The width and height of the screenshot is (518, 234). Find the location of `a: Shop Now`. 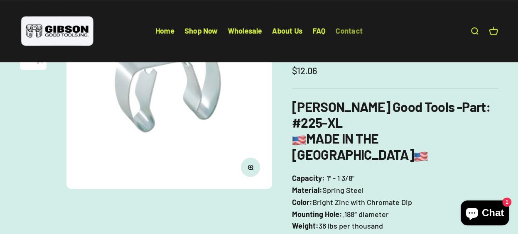

a: Shop Now is located at coordinates (201, 31).